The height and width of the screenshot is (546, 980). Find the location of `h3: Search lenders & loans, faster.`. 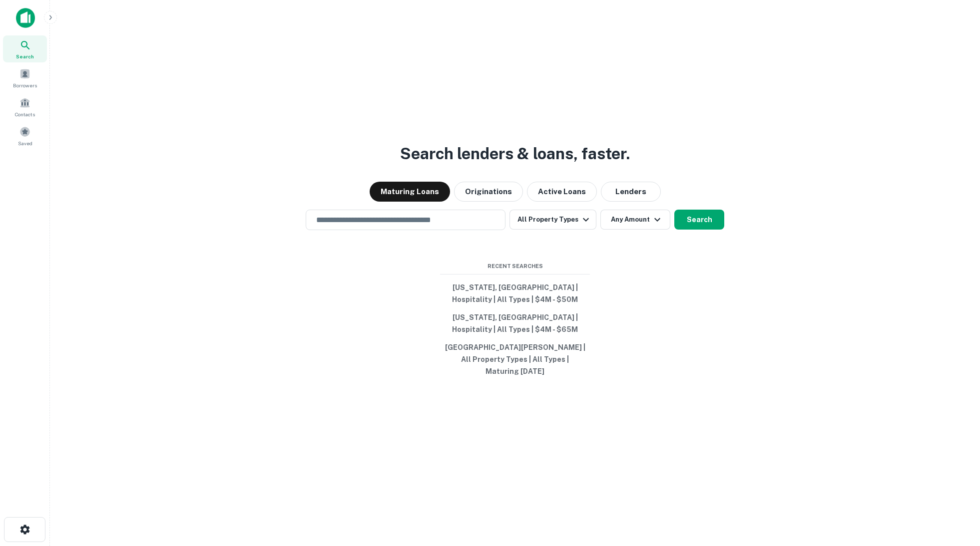

h3: Search lenders & loans, faster. is located at coordinates (515, 153).